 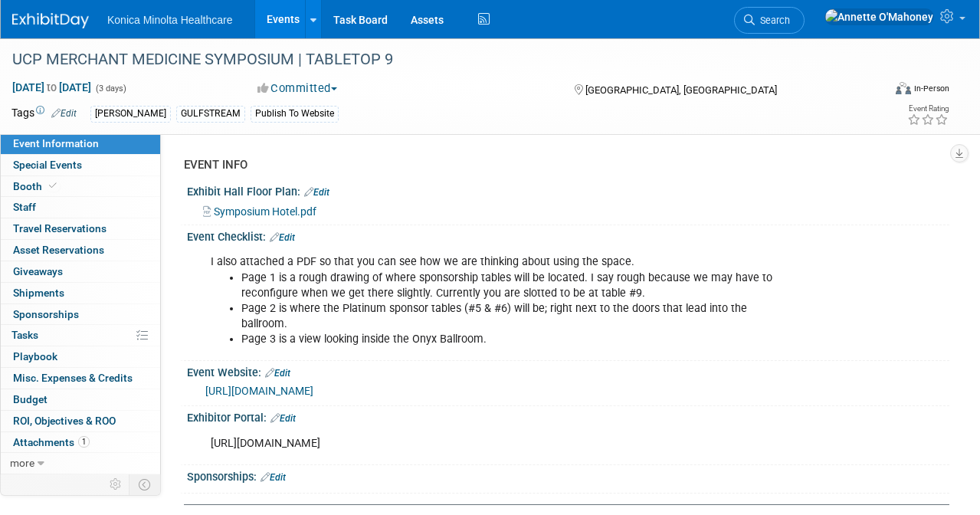 I want to click on img: ExhibitDay, so click(x=51, y=21).